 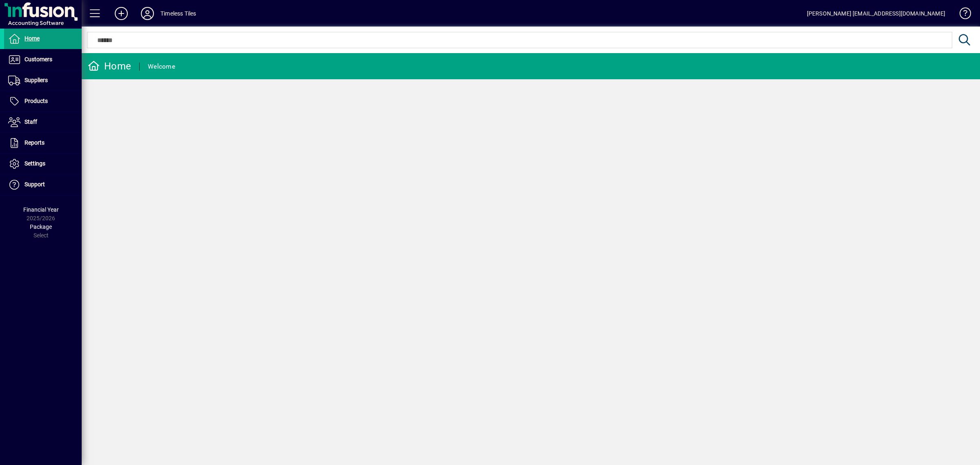 I want to click on span: Settings, so click(x=35, y=164).